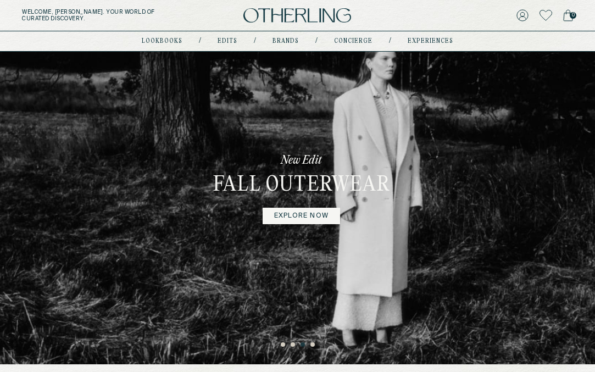 The height and width of the screenshot is (372, 595). Describe the element at coordinates (568, 15) in the screenshot. I see `a: 0` at that location.